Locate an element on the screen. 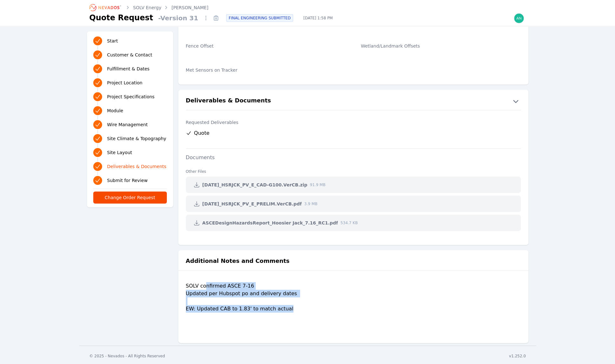 Image resolution: width=615 pixels, height=364 pixels. span: 3.9 MB is located at coordinates (311, 204).